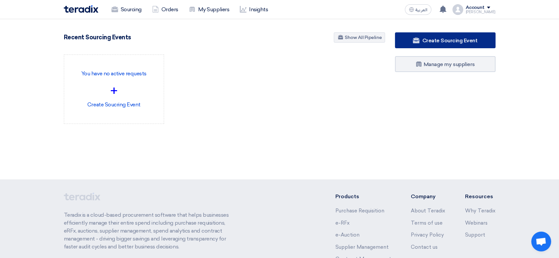  I want to click on div: Account, so click(475, 8).